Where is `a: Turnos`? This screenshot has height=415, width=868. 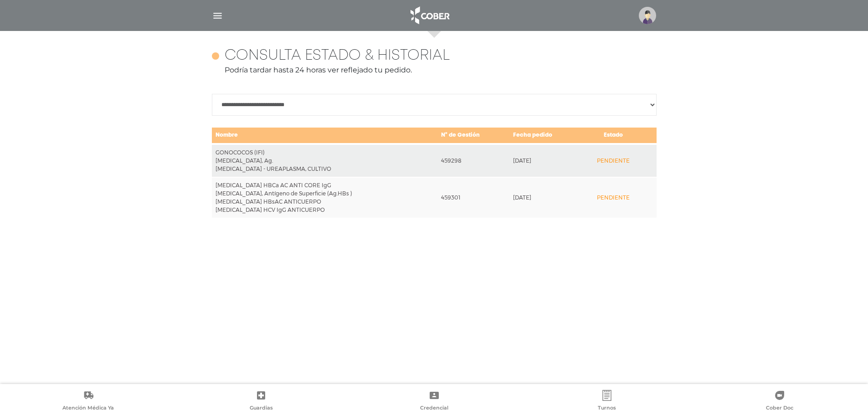 a: Turnos is located at coordinates (606, 401).